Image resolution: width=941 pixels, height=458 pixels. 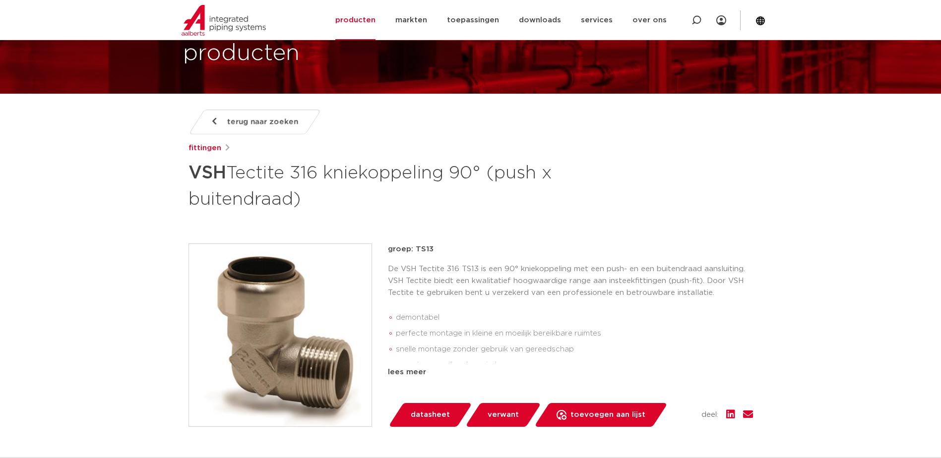 What do you see at coordinates (571, 281) in the screenshot?
I see `p: De VSH Tectite 316 TS13 is een 90° kniekoppeling met een push- en een buitendraad aansluiting. VS...` at bounding box center [571, 281].